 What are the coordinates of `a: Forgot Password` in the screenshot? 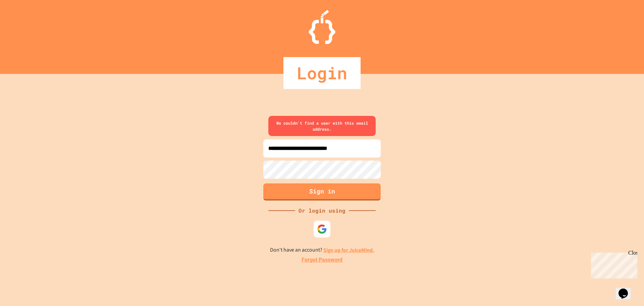 It's located at (322, 260).